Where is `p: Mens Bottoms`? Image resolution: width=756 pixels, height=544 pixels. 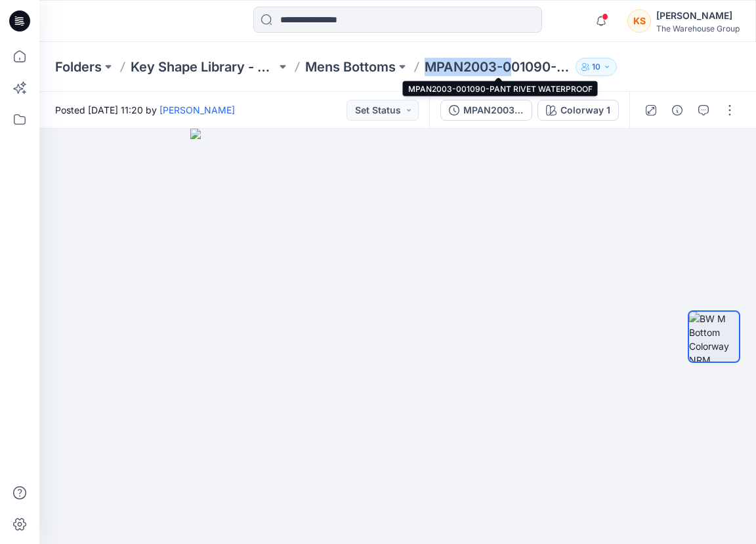 p: Mens Bottoms is located at coordinates (351, 67).